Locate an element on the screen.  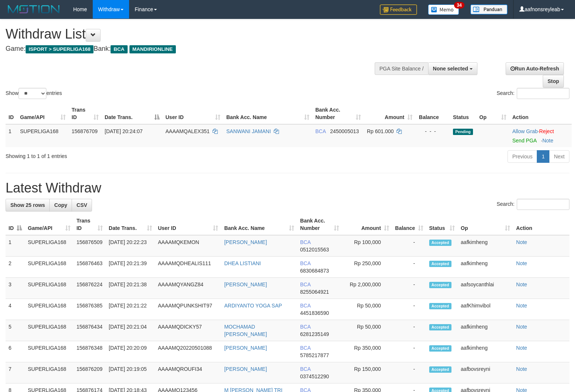
td: 156876224 is located at coordinates (90, 288).